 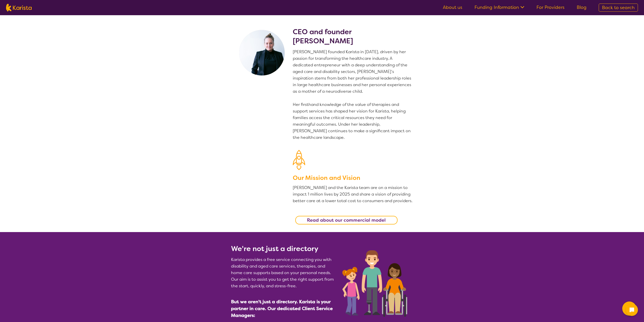 What do you see at coordinates (353, 178) in the screenshot?
I see `h3: Our Mission and Vision` at bounding box center [353, 178].